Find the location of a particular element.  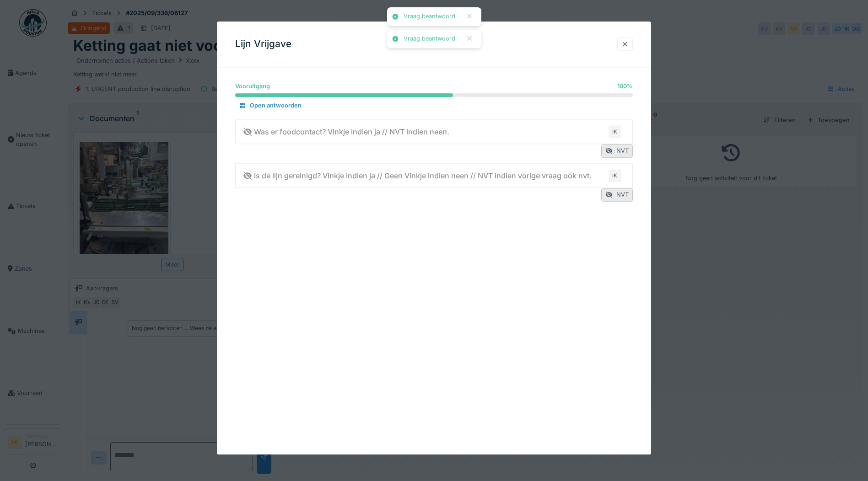

div: Is de lijn gereinigd? Vinkje indien ja // Geen Vinkje indien neen // NVT indien vorige vraag ook ... is located at coordinates (417, 176).